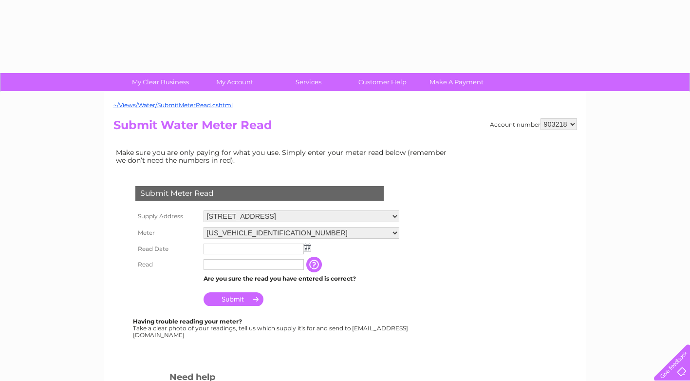 This screenshot has height=381, width=690. Describe the element at coordinates (187, 321) in the screenshot. I see `b: Having trouble reading your meter?` at that location.